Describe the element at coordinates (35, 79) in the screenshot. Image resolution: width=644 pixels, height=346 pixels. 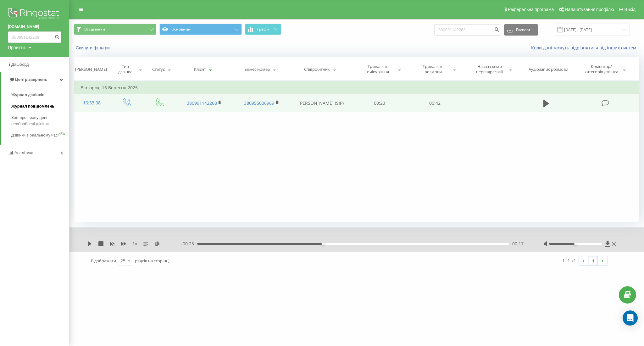
I see `a: Центр звернень` at that location.